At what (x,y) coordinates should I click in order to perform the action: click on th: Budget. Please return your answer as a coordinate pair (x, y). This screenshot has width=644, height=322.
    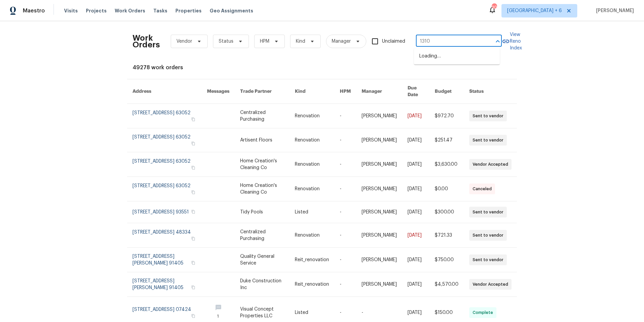
    Looking at the image, I should click on (446, 92).